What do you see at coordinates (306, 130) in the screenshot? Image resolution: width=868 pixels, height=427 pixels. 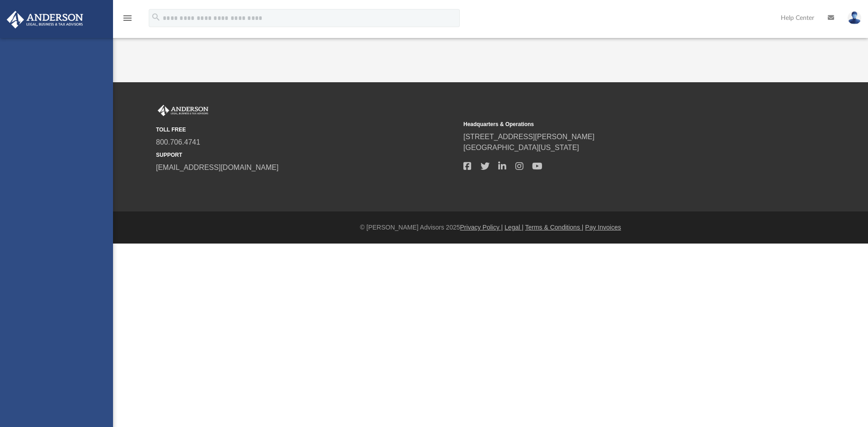 I see `small: TOLL FREE` at bounding box center [306, 130].